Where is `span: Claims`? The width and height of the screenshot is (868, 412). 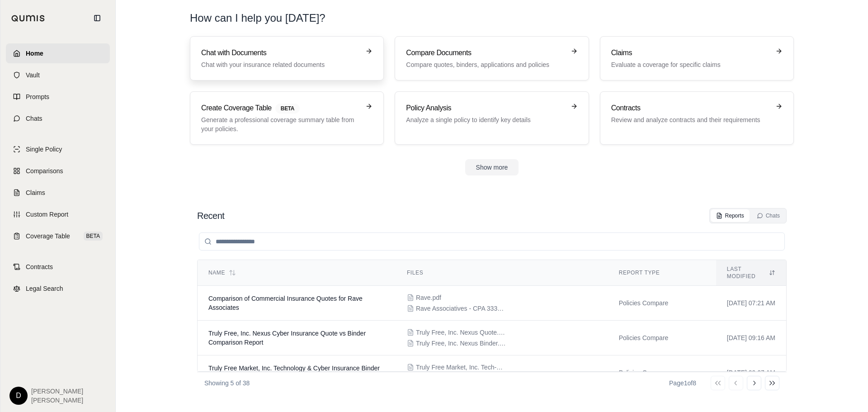
span: Claims is located at coordinates (35, 193).